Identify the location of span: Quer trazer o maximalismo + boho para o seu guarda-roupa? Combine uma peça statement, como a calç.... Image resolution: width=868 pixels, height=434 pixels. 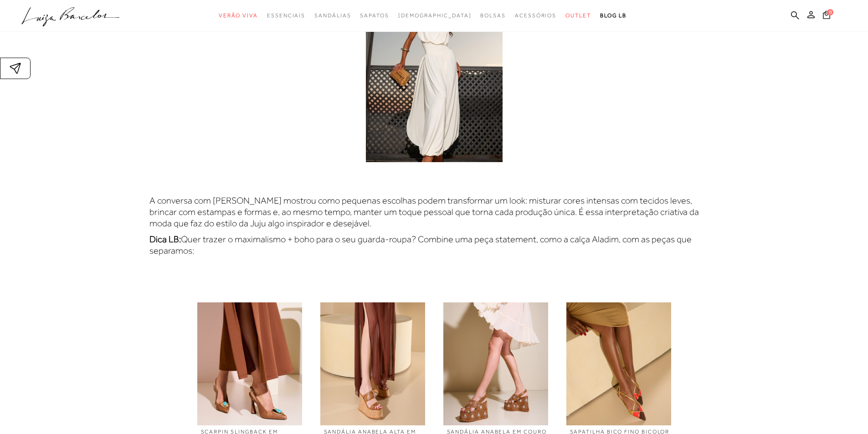
(420, 244).